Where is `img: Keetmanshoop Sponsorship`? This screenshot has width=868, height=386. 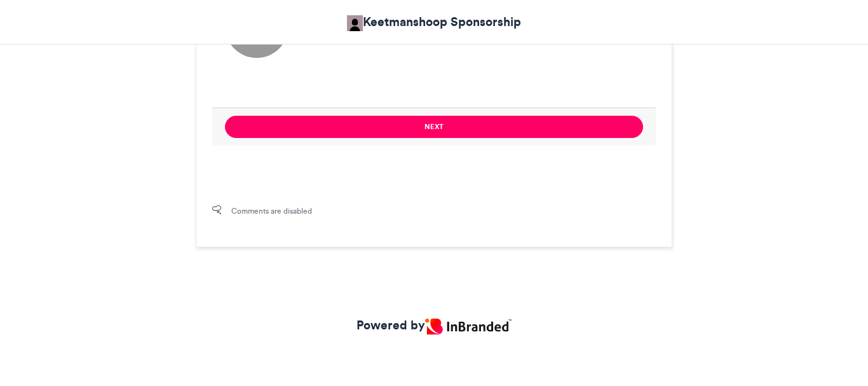 img: Keetmanshoop Sponsorship is located at coordinates (355, 23).